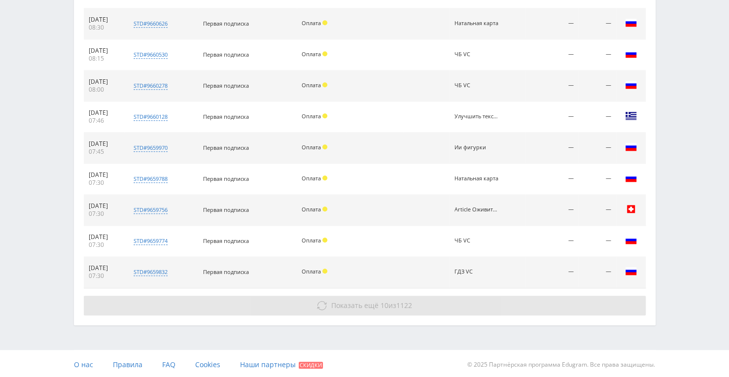 The width and height of the screenshot is (729, 377). Describe the element at coordinates (365, 305) in the screenshot. I see `button: Показать ещё 10из1122` at that location.